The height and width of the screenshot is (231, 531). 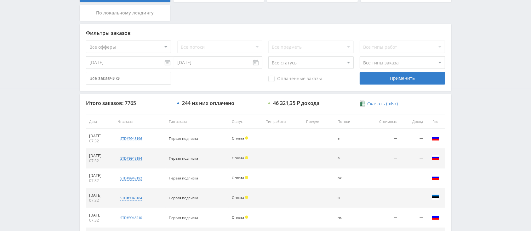 I want to click on a: Скачать (.xlsx), so click(x=379, y=104).